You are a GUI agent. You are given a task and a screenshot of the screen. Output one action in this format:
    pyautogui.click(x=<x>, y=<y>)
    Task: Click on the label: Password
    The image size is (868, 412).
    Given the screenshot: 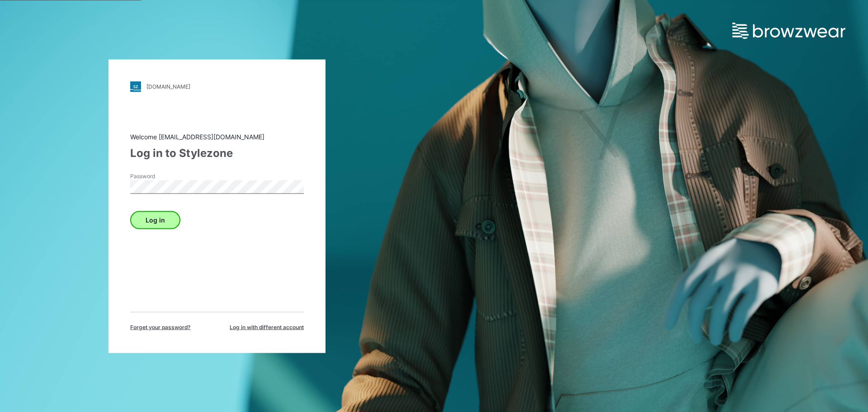 What is the action you would take?
    pyautogui.click(x=162, y=175)
    